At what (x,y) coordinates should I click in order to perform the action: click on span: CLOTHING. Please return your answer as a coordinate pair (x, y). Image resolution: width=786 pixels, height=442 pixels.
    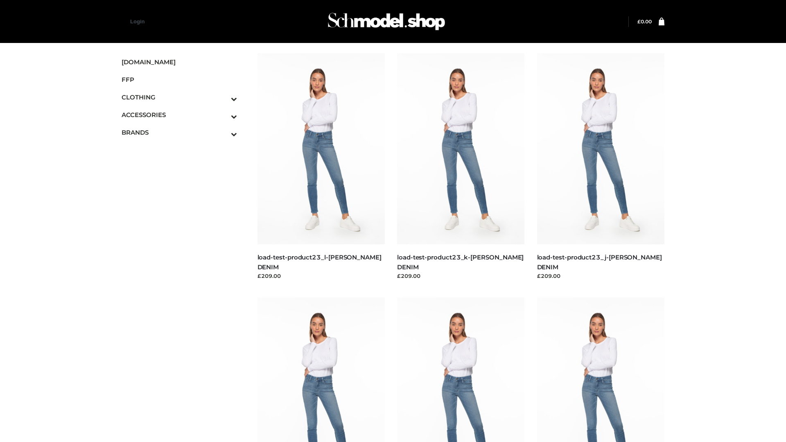
    Looking at the image, I should click on (179, 97).